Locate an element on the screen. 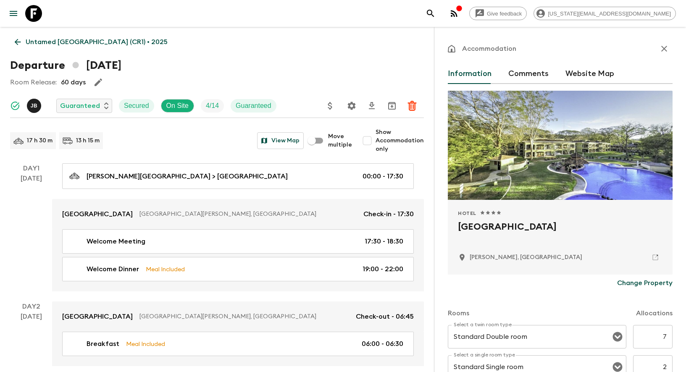  div: On Site is located at coordinates (177, 106).